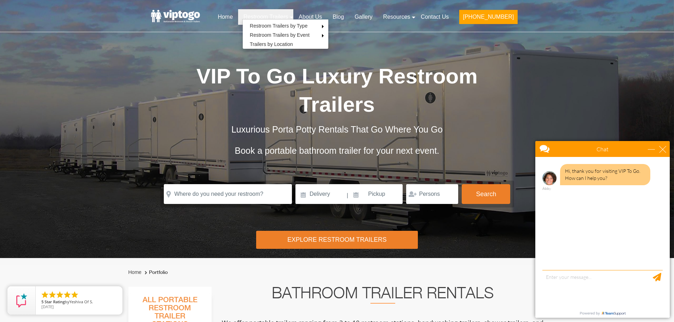 The height and width of the screenshot is (322, 674). I want to click on a: Restroom Trailers by Event, so click(280, 35).